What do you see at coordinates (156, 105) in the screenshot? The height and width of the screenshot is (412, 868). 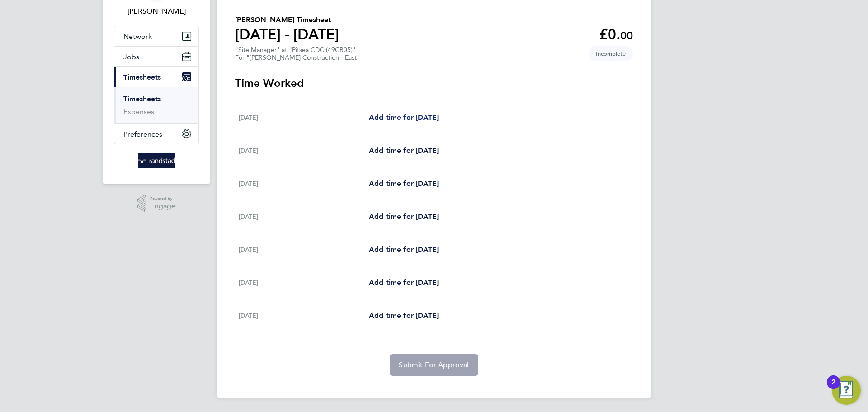 I see `div: Timesheets` at bounding box center [156, 105].